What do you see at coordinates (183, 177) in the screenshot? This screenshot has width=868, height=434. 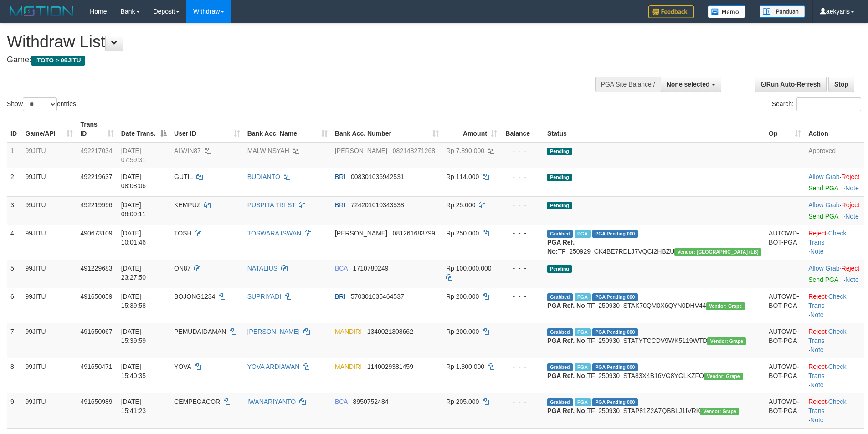 I see `span: GUTIL` at bounding box center [183, 177].